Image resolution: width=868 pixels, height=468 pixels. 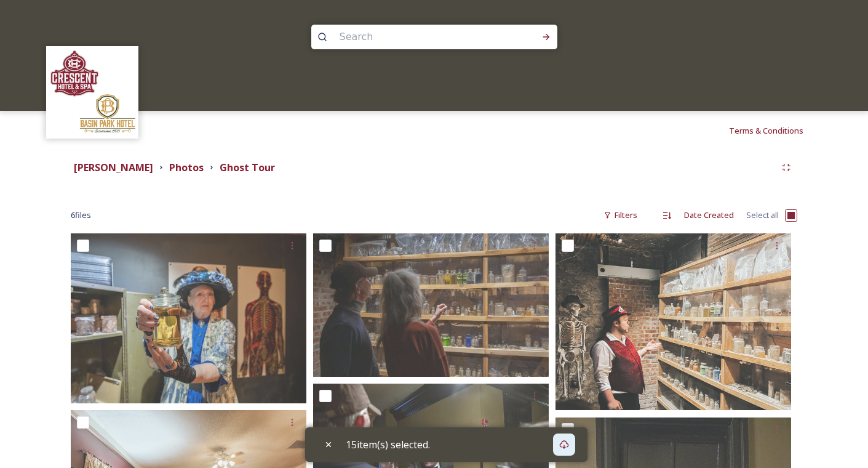 I want to click on img: Ghost tour lady holding jar closeup.jpg, so click(x=189, y=318).